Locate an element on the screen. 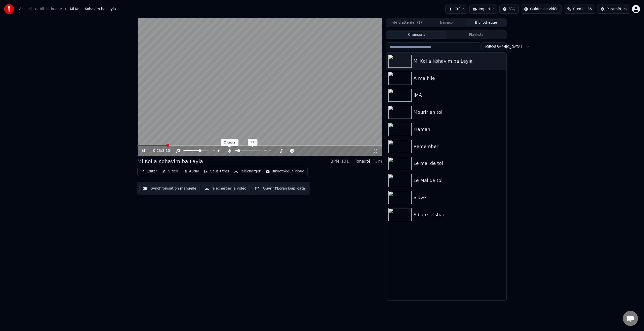 The width and height of the screenshot is (644, 331). button: Synchronisation manuelle is located at coordinates (170, 188).